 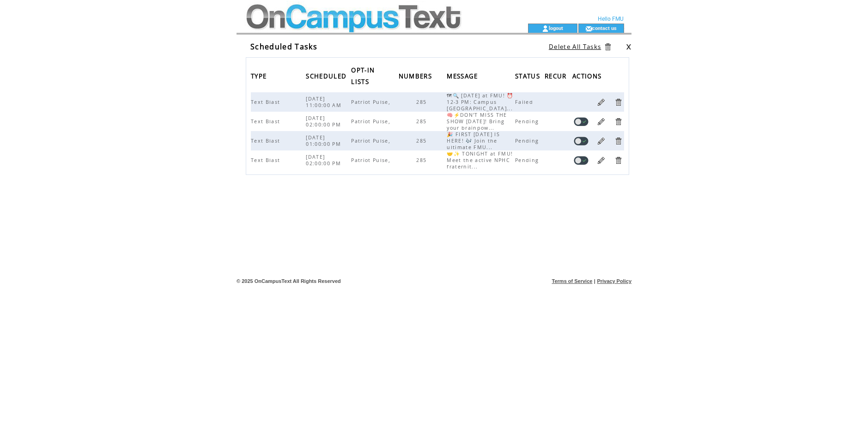 I want to click on span: STATUS, so click(x=529, y=77).